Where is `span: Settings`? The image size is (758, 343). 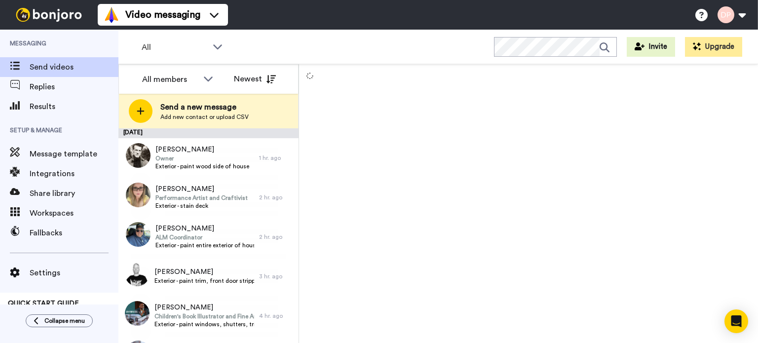
span: Settings is located at coordinates (74, 273).